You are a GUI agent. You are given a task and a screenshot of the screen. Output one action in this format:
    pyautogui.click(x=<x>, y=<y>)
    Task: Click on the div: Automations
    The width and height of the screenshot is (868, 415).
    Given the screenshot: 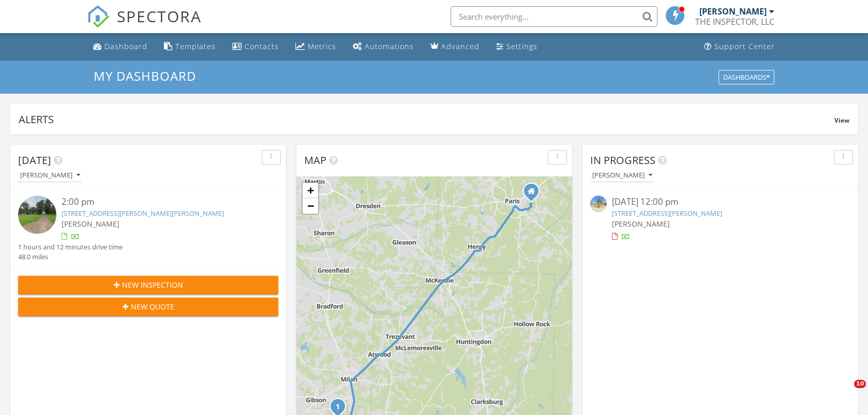 What is the action you would take?
    pyautogui.click(x=389, y=46)
    